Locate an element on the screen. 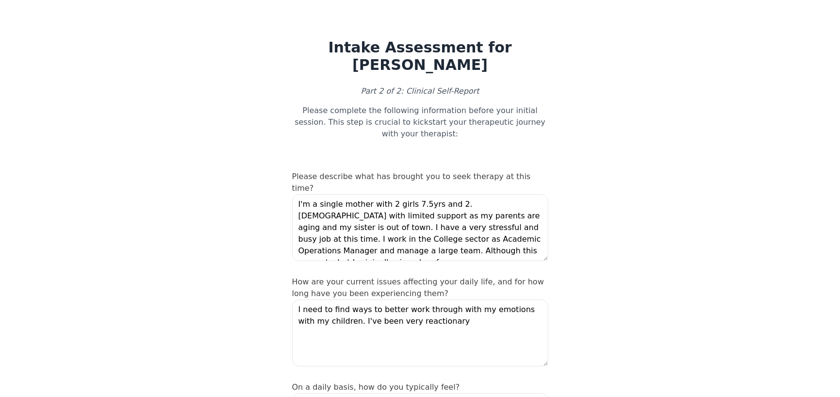  label: On a daily basis, how do you typically feel? is located at coordinates (376, 387).